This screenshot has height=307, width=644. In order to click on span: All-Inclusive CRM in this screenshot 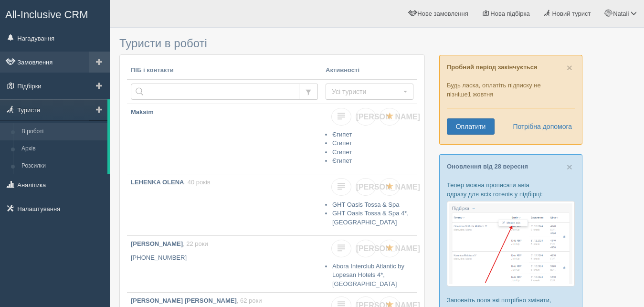, I will do `click(47, 14)`.